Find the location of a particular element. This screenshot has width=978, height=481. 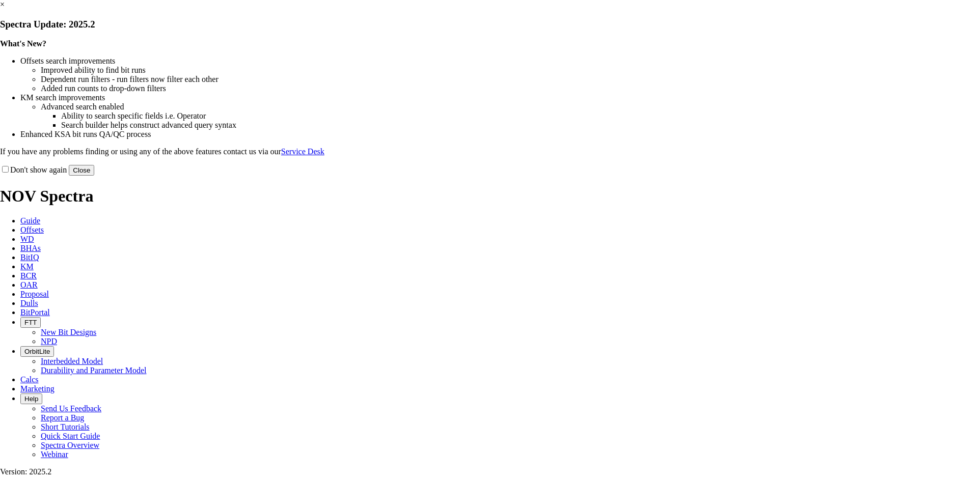

li: Enhanced KSA bit runs QA/QC process is located at coordinates (499, 134).